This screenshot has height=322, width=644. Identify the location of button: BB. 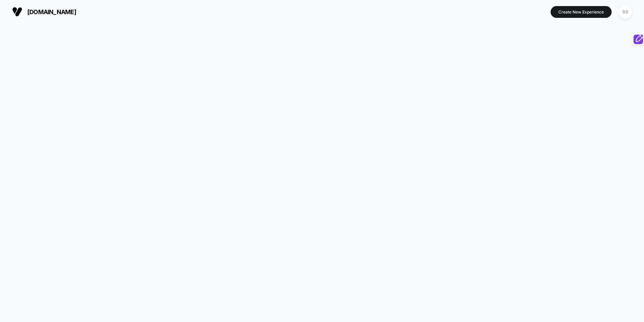
(625, 12).